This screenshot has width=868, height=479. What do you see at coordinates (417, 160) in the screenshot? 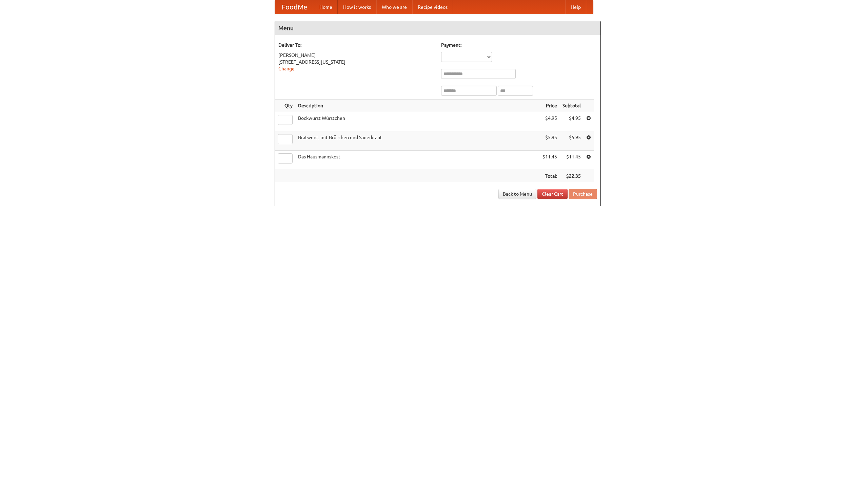
I see `td: Das Hausmannskost` at bounding box center [417, 160].